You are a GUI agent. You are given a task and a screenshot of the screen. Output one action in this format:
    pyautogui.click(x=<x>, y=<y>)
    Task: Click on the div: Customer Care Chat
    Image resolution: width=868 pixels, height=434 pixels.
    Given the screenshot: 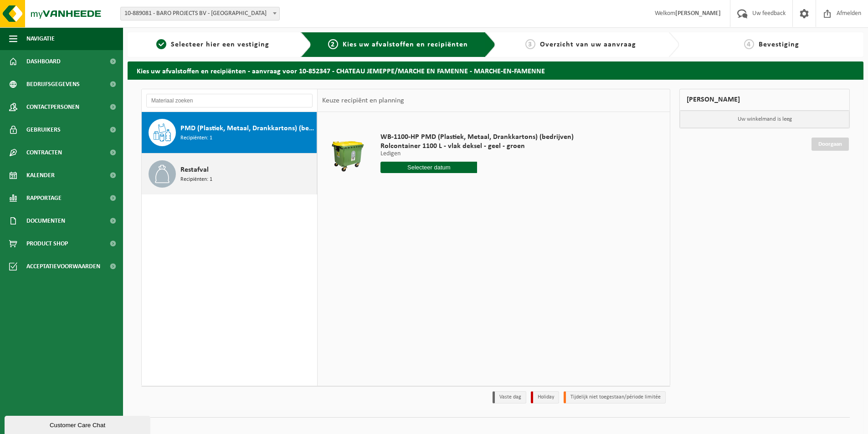 What is the action you would take?
    pyautogui.click(x=73, y=11)
    